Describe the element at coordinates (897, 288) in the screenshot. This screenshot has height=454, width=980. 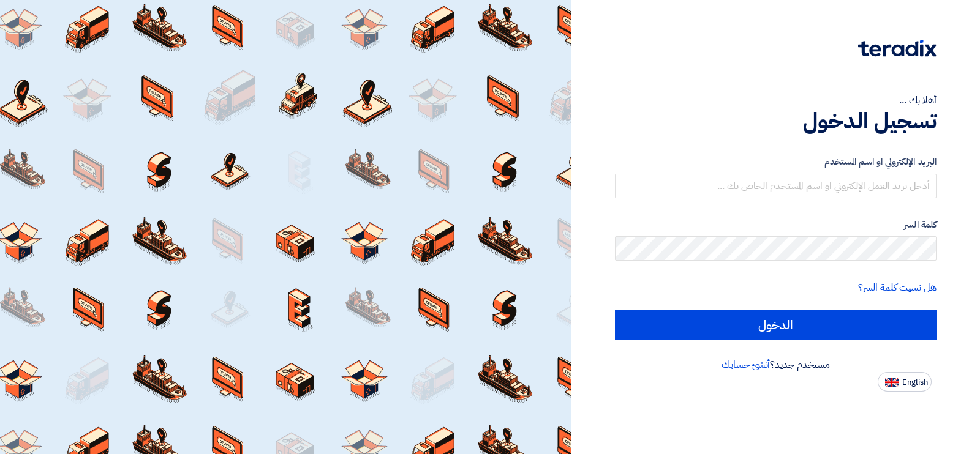
I see `a: هل نسيت كلمة السر؟` at that location.